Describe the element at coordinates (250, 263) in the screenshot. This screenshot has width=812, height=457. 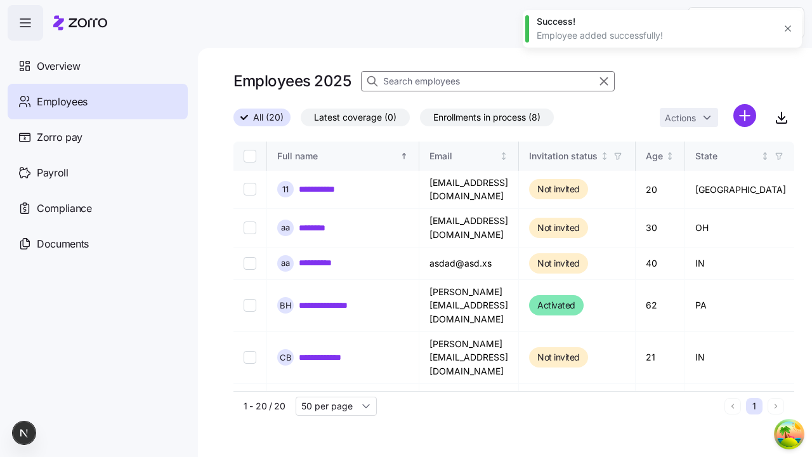
I see `input: Select record 3` at that location.